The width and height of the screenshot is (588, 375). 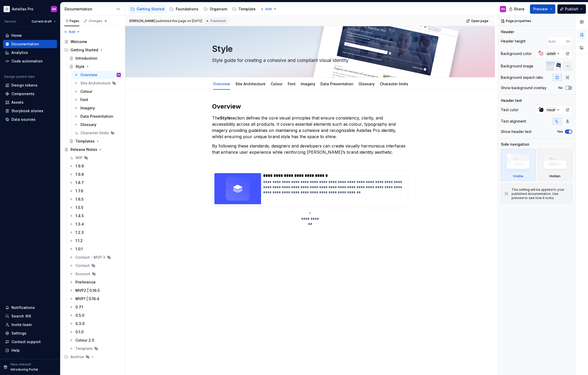 What do you see at coordinates (20, 53) in the screenshot?
I see `div: Analytics` at bounding box center [20, 53].